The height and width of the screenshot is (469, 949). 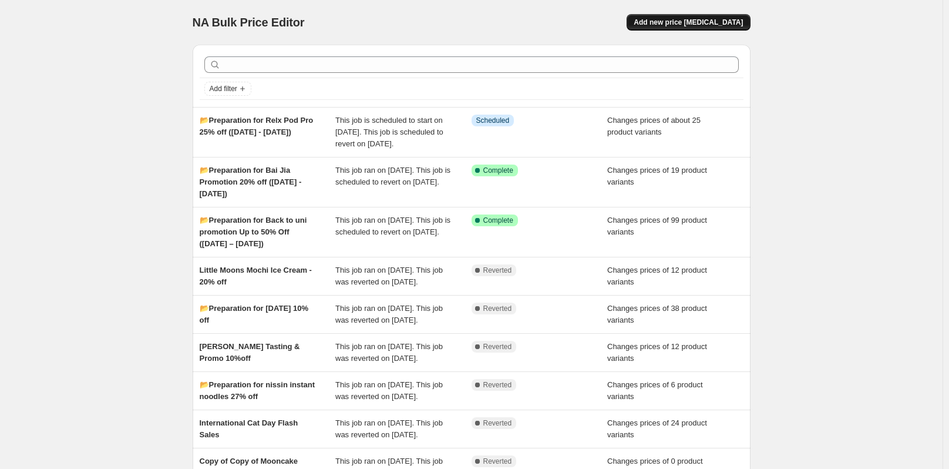 What do you see at coordinates (657, 428) in the screenshot?
I see `span: Changes prices of 24 product variants` at bounding box center [657, 428].